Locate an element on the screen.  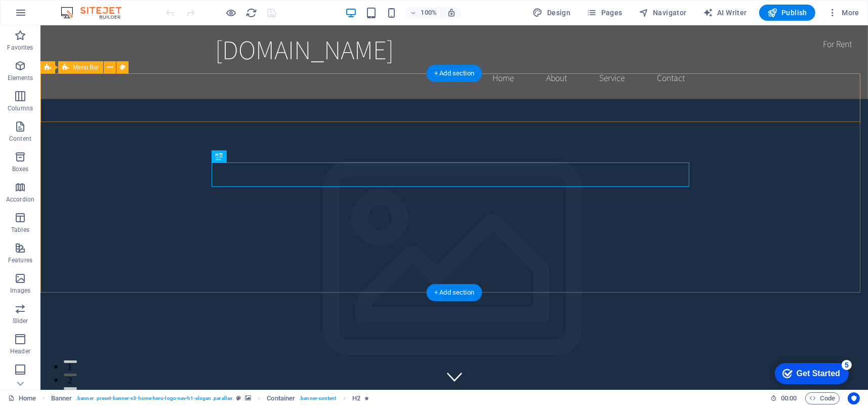
div: For Rent is located at coordinates (797, 19).